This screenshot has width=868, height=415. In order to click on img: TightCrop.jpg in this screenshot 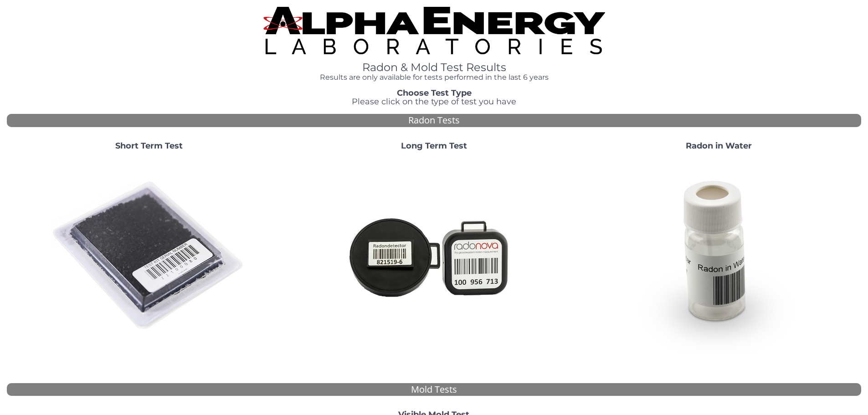, I will do `click(434, 31)`.